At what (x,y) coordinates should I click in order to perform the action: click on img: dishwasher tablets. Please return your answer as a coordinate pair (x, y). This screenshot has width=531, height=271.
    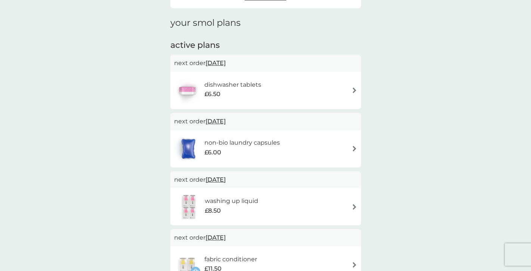
    Looking at the image, I should click on (187, 90).